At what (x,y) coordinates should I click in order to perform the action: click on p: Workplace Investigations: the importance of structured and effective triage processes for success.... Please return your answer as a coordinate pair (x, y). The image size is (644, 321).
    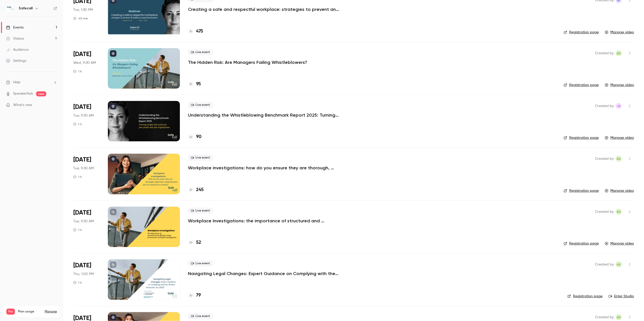
    Looking at the image, I should click on (264, 221).